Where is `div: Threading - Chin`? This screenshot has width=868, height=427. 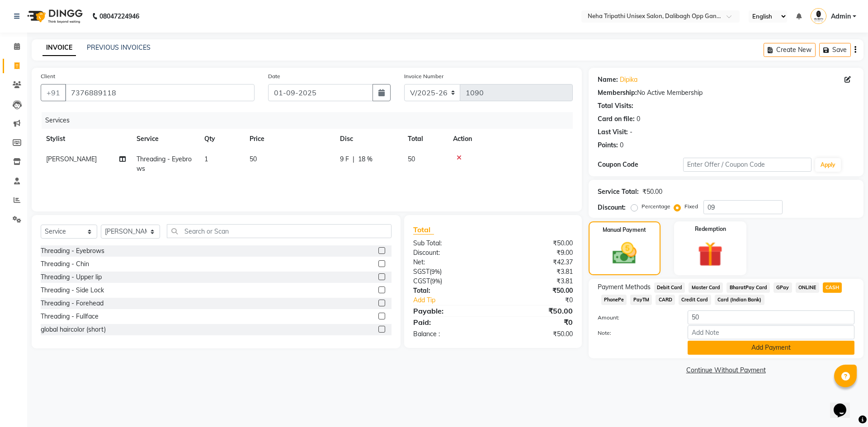
div: Threading - Chin is located at coordinates (65, 264).